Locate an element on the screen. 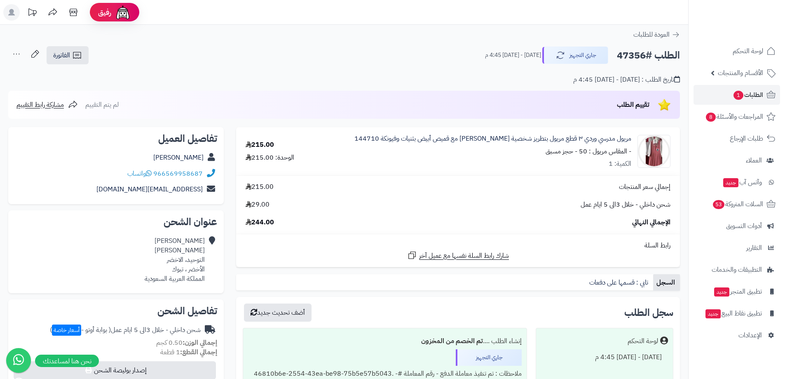  span: 215.00 is located at coordinates (260, 187).